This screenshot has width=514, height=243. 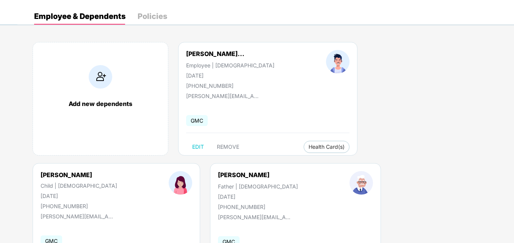 I want to click on div: Policies, so click(x=152, y=16).